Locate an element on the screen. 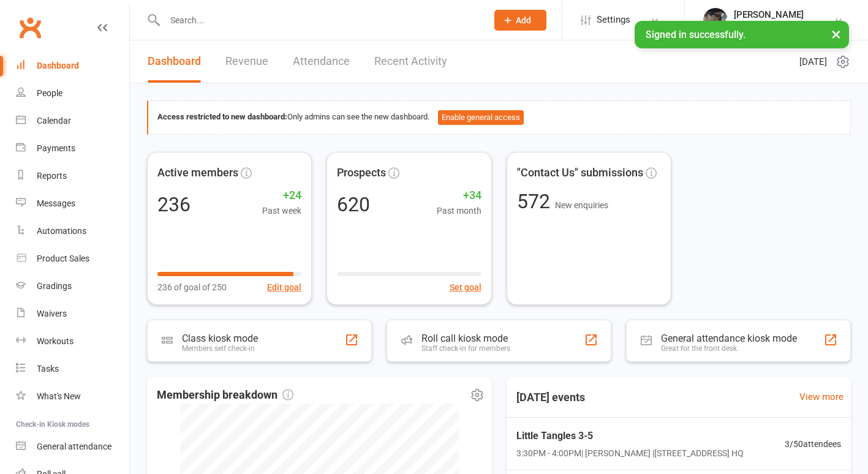 The image size is (868, 474). span: New enquiries is located at coordinates (581, 205).